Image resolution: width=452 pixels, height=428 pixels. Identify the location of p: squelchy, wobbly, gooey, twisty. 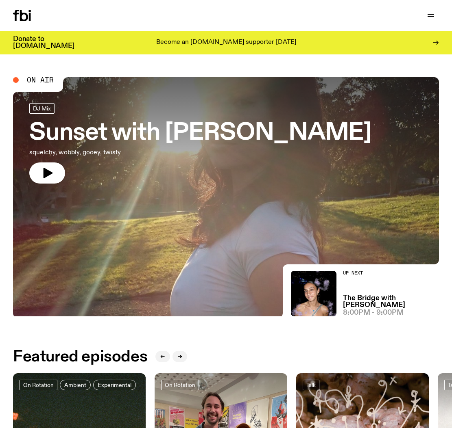
(133, 153).